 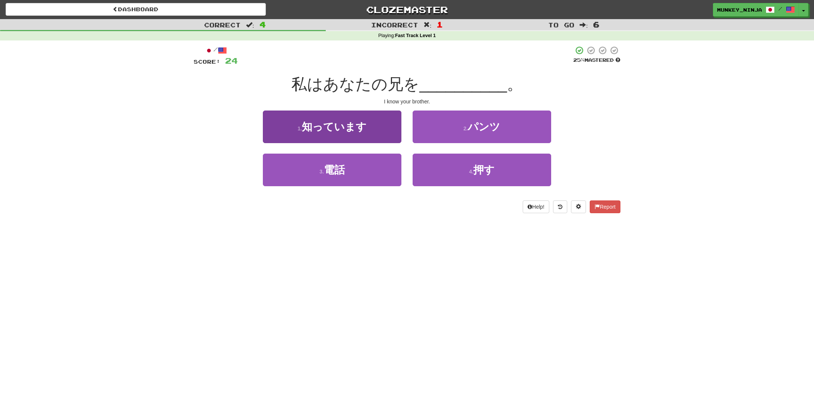 I want to click on strong: Fast Track Level 1, so click(x=415, y=36).